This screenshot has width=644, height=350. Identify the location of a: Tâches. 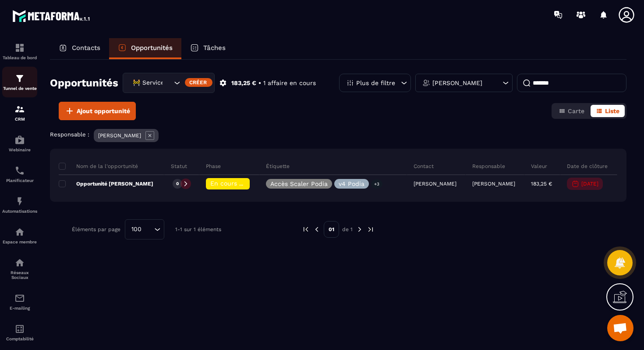
(208, 48).